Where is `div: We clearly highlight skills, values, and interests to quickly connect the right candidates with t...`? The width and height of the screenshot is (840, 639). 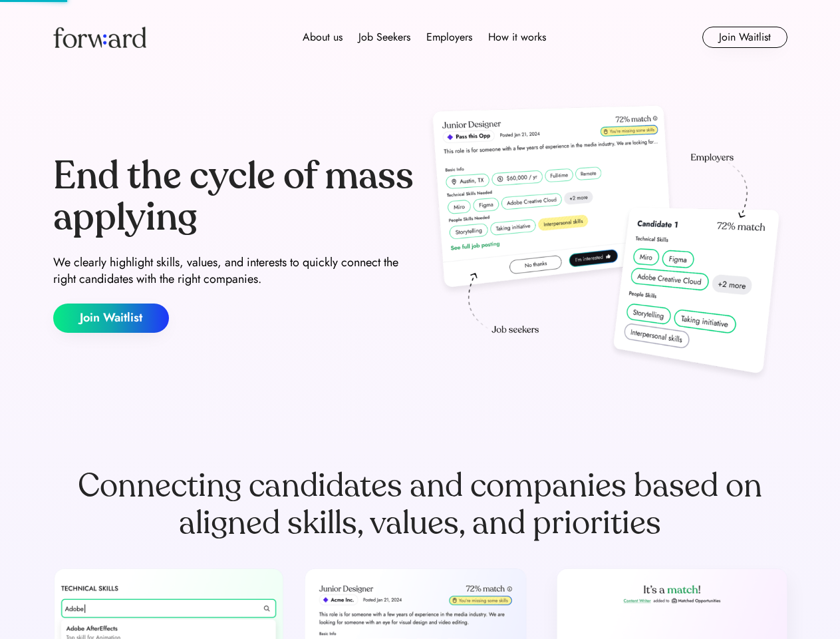 div: We clearly highlight skills, values, and interests to quickly connect the right candidates with t... is located at coordinates (234, 271).